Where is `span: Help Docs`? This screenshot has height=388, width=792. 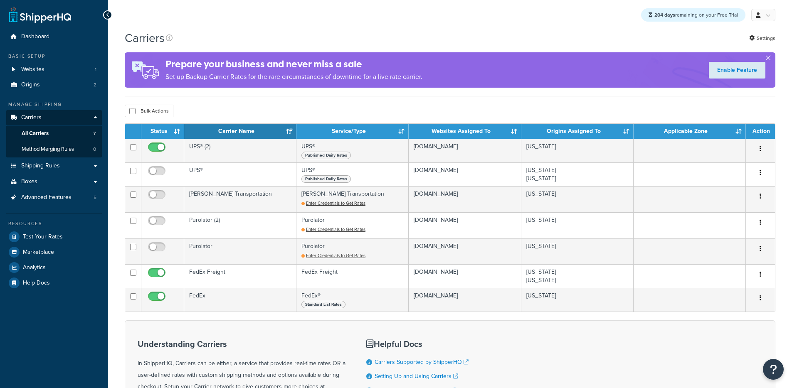
span: Help Docs is located at coordinates (36, 283).